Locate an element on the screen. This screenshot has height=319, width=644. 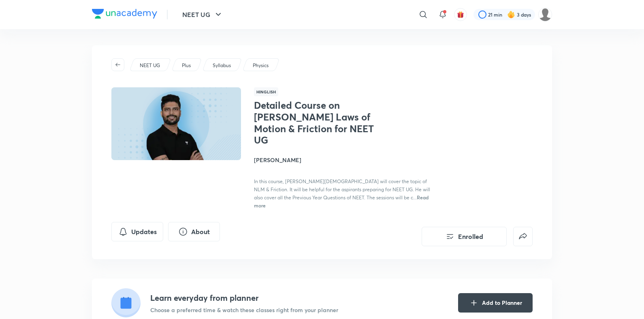
img: Thumbnail is located at coordinates (176, 124).